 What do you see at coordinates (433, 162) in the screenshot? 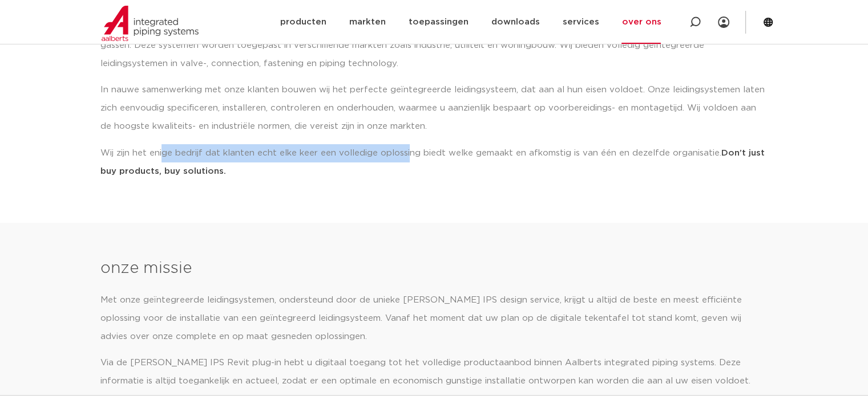
I see `strong: Don’t just buy products, buy solutions.` at bounding box center [433, 162].